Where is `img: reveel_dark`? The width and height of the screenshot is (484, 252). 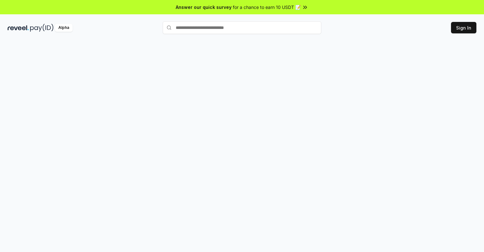 img: reveel_dark is located at coordinates (18, 28).